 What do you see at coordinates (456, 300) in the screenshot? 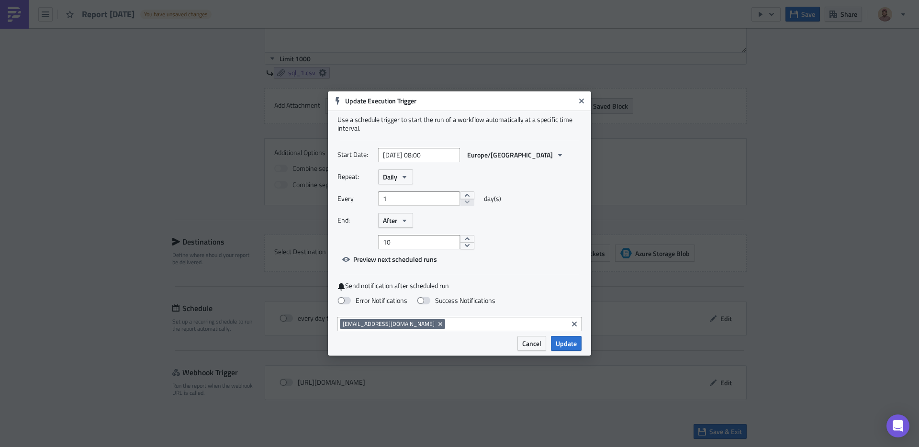
I see `label: Success Notifications` at bounding box center [456, 300].